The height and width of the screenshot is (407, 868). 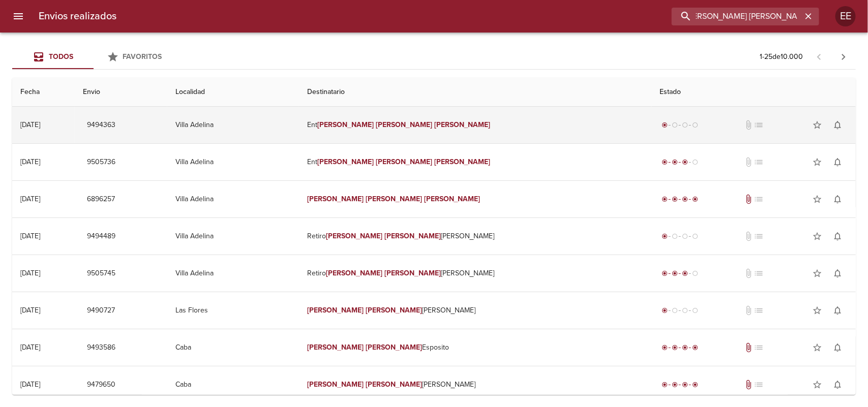 What do you see at coordinates (77, 16) in the screenshot?
I see `h6: Envios realizados` at bounding box center [77, 16].